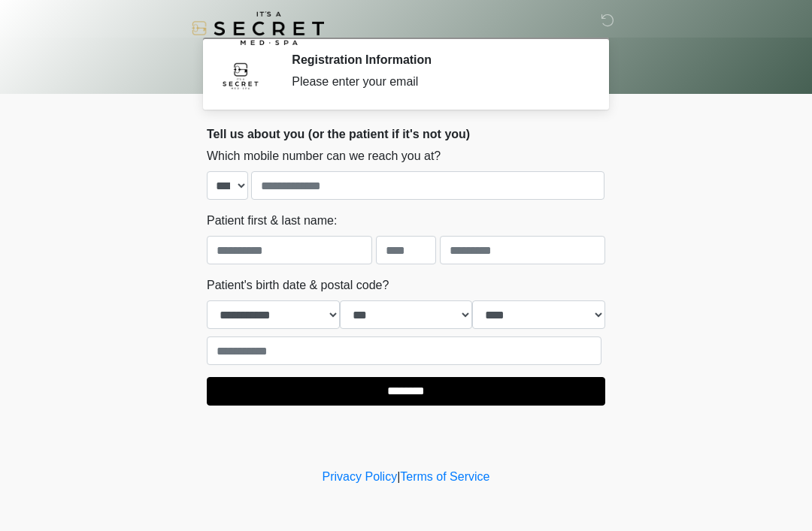 This screenshot has height=531, width=812. Describe the element at coordinates (324, 156) in the screenshot. I see `label: Which mobile number can we reach you at?` at that location.